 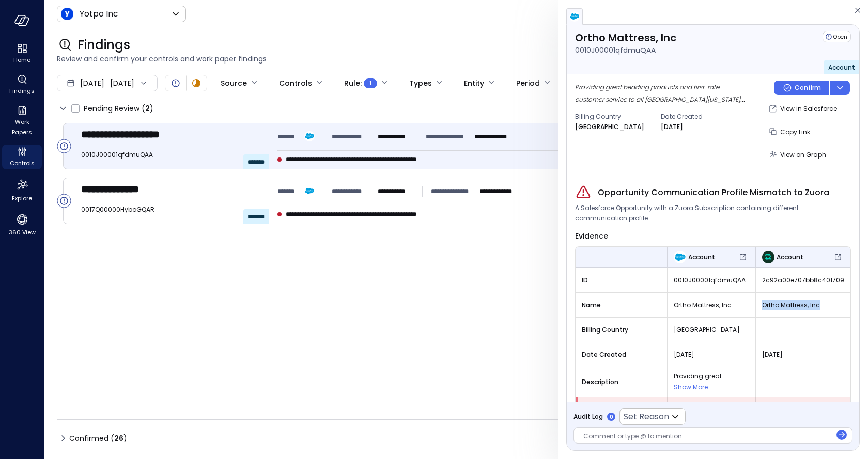 I want to click on span: Description, so click(x=621, y=382).